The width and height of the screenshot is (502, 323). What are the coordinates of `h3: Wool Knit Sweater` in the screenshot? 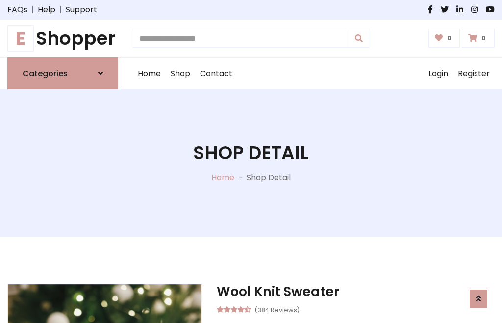 It's located at (356, 291).